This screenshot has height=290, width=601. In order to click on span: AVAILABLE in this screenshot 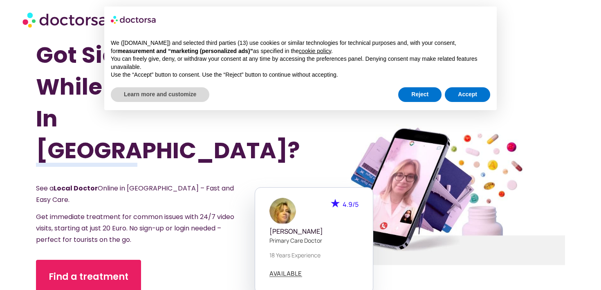, I will do `click(286, 274)`.